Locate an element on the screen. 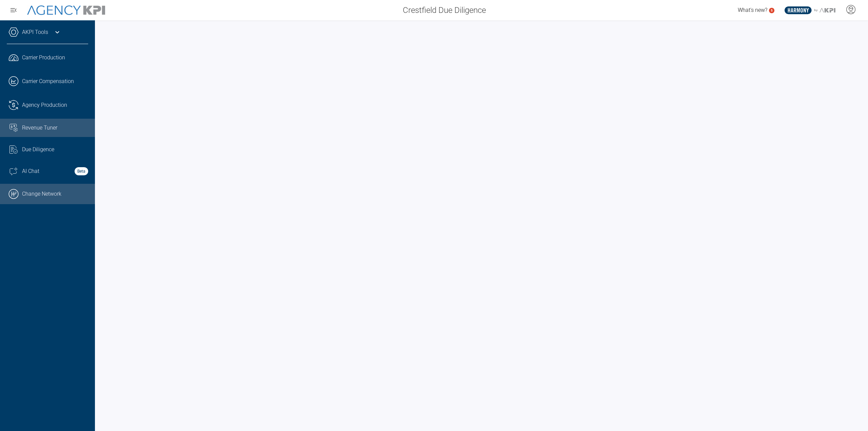 This screenshot has width=868, height=431. a: 5 is located at coordinates (771, 11).